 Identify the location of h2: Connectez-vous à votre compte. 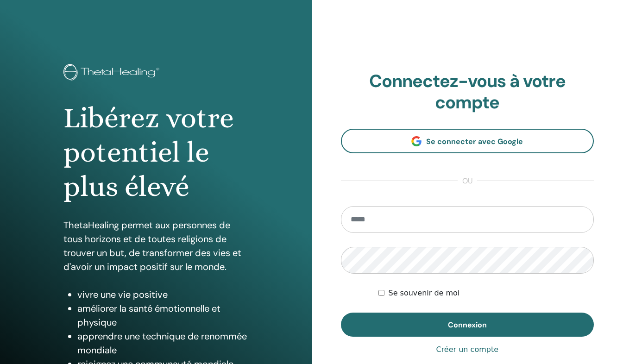
(467, 91).